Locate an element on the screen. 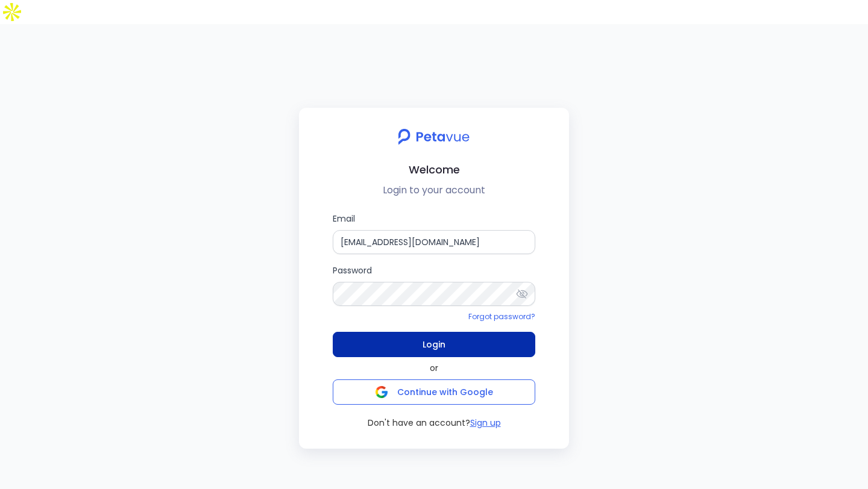  span: Login is located at coordinates (434, 345).